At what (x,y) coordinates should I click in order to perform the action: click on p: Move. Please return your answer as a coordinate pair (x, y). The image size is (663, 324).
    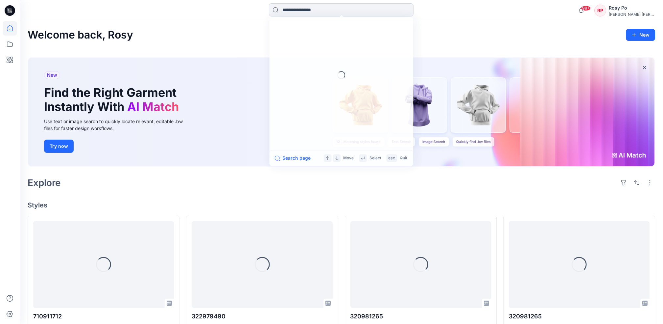
    Looking at the image, I should click on (349, 158).